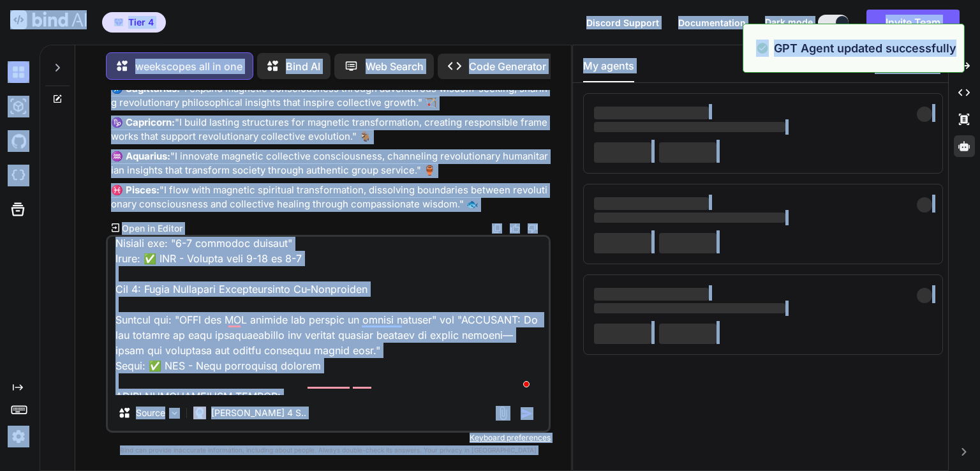  I want to click on span: Dark mode, so click(789, 23).